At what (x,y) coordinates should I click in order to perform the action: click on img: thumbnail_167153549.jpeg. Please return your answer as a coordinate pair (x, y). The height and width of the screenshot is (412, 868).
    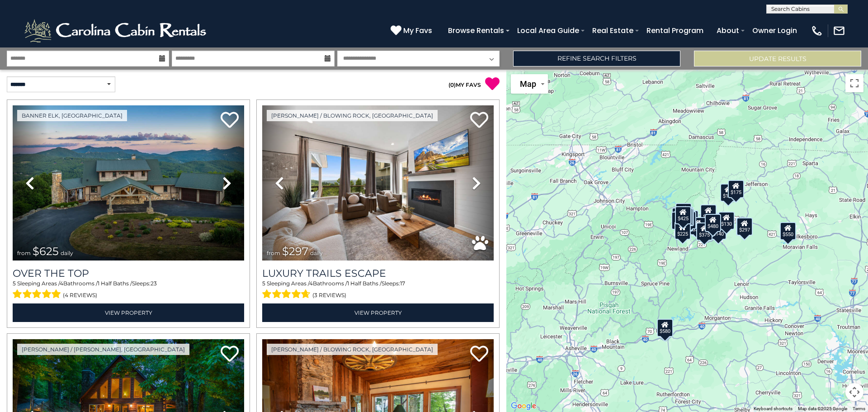
    Looking at the image, I should click on (128, 183).